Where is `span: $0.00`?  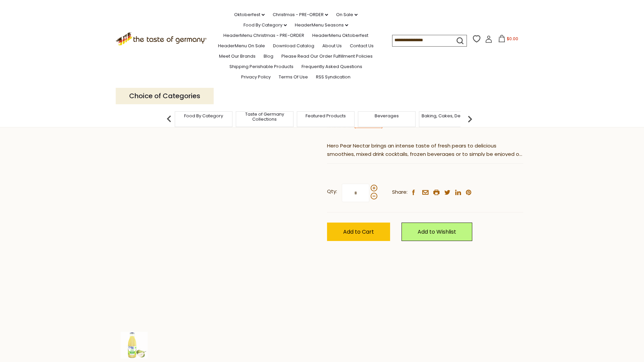
span: $0.00 is located at coordinates (512, 38).